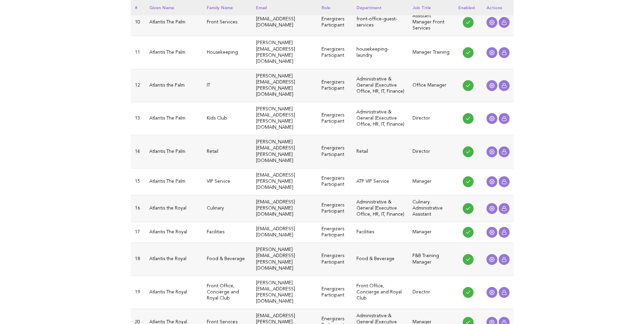 The image size is (644, 324). Describe the element at coordinates (227, 23) in the screenshot. I see `td: Front Services` at that location.